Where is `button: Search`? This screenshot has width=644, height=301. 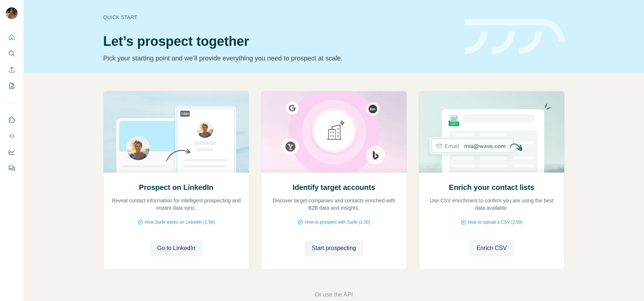
button: Search is located at coordinates (12, 54).